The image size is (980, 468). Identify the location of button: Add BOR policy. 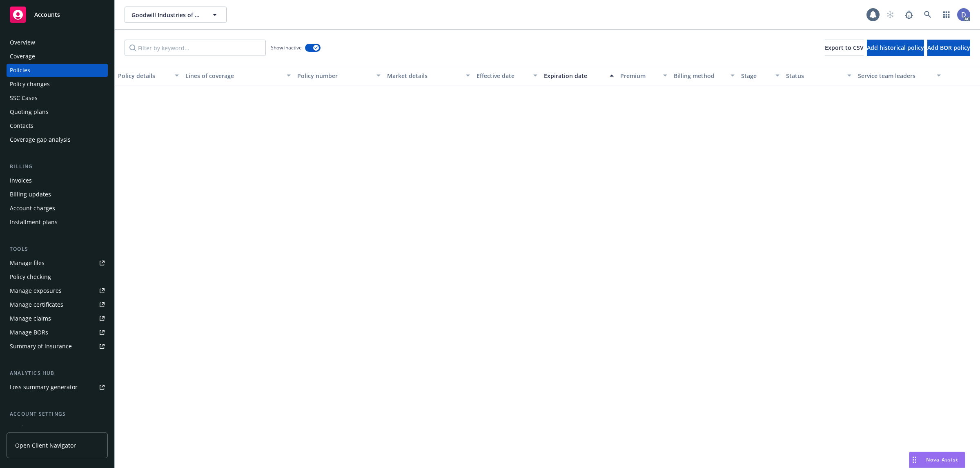
(949, 48).